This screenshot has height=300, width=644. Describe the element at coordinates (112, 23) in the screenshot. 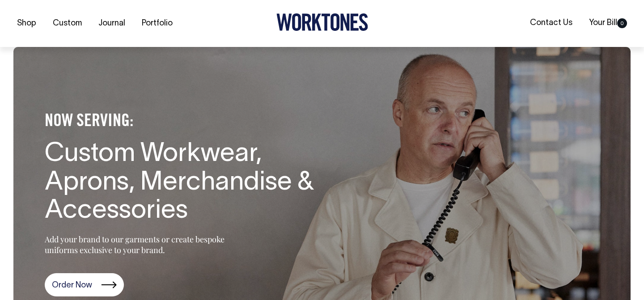

I see `a: Journal` at that location.